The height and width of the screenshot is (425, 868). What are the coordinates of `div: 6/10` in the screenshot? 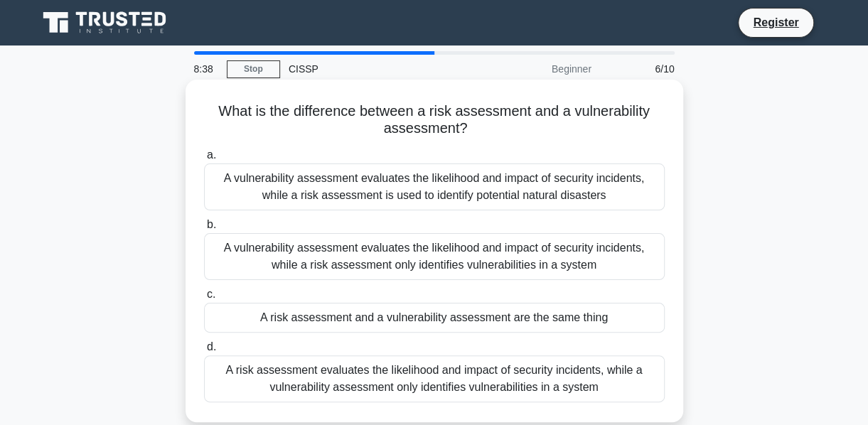 It's located at (641, 69).